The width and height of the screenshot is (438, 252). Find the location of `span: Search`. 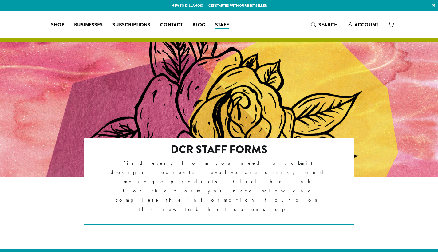

span: Search is located at coordinates (328, 25).